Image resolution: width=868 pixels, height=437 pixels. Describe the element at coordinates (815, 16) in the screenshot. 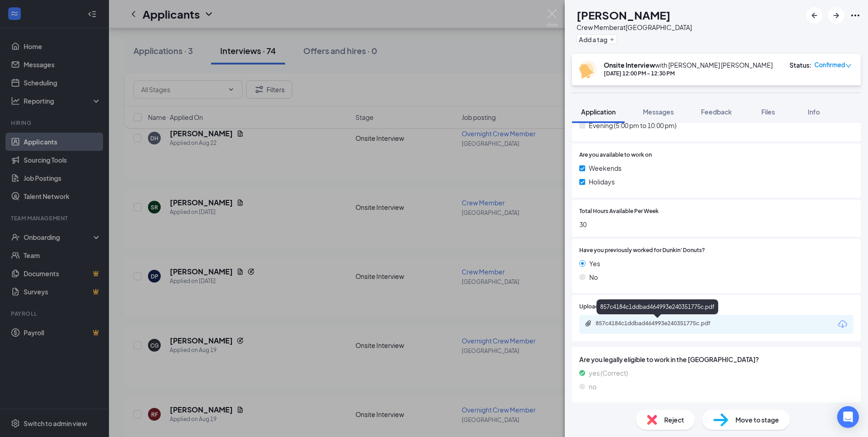

I see `button: ArrowLeftNew` at that location.